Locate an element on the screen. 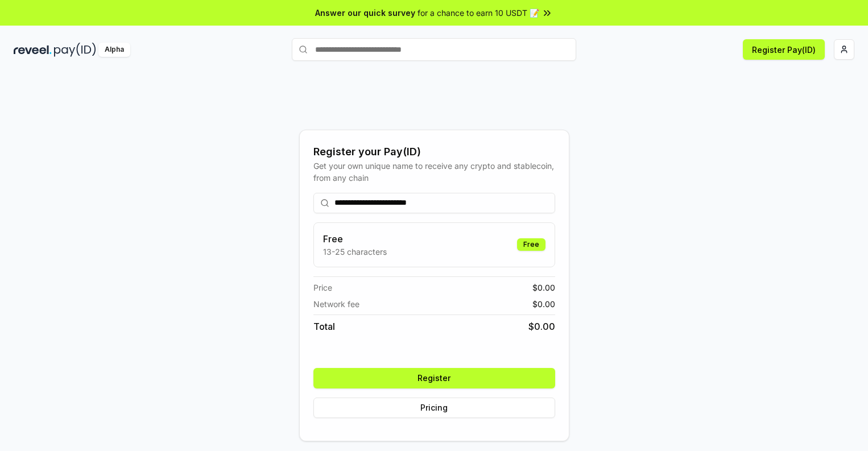 Image resolution: width=868 pixels, height=451 pixels. span: Answer our quick survey is located at coordinates (365, 12).